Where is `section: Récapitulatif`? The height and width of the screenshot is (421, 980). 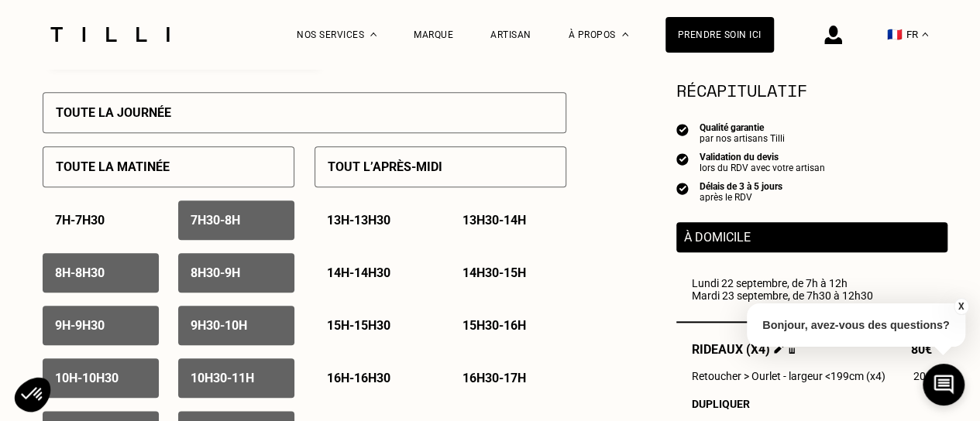
section: Récapitulatif is located at coordinates (812, 90).